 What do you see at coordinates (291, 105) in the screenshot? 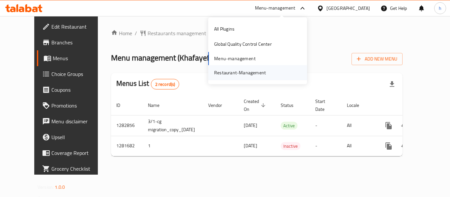
I see `span: Status` at bounding box center [291, 105].